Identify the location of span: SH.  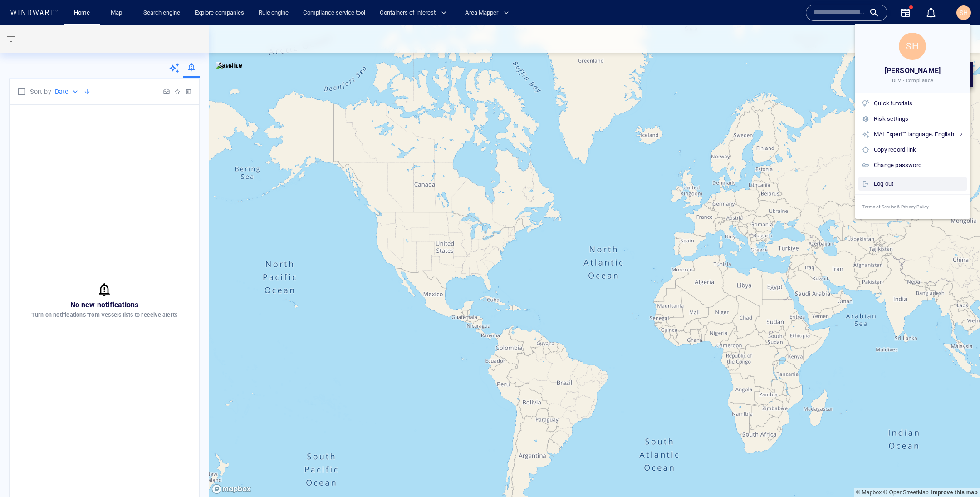
(912, 46).